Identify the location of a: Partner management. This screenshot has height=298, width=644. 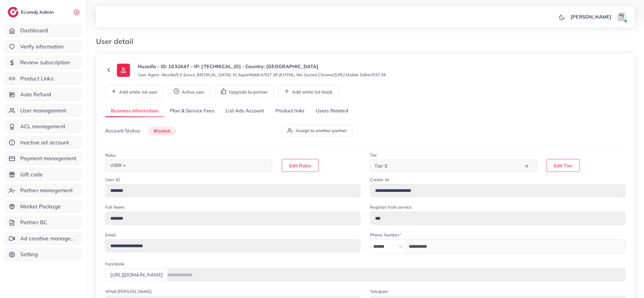
(43, 190).